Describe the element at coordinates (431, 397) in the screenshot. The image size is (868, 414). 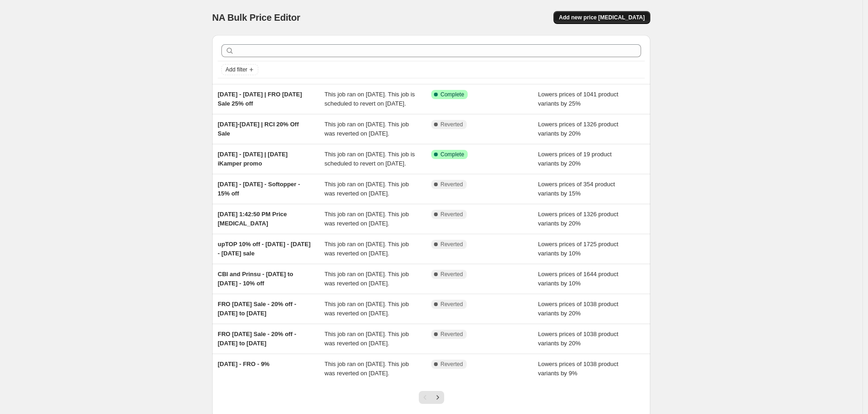
I see `nav: Pagination` at that location.